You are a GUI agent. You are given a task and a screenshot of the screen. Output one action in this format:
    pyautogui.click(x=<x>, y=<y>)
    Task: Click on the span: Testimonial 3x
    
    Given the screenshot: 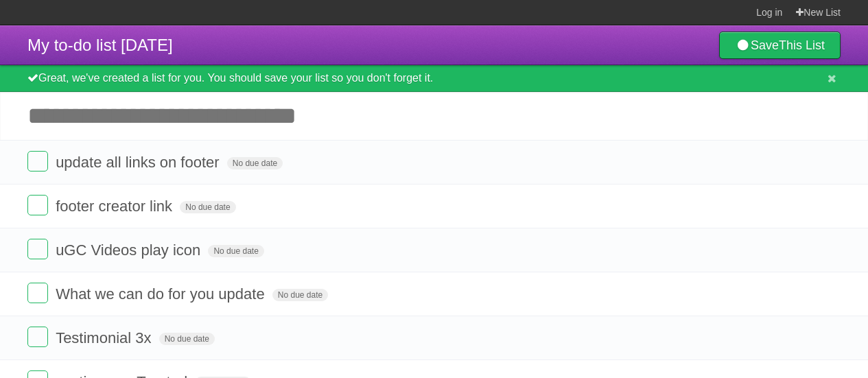 What is the action you would take?
    pyautogui.click(x=105, y=337)
    